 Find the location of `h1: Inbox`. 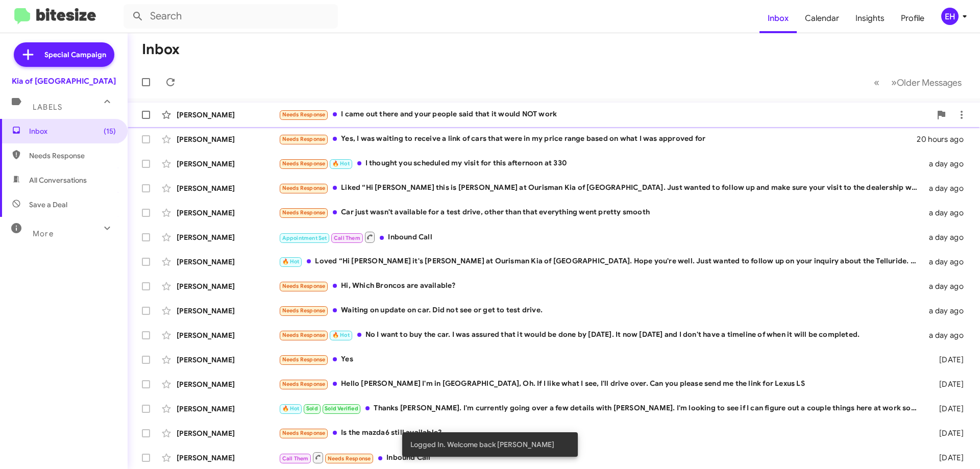

h1: Inbox is located at coordinates (160, 50).